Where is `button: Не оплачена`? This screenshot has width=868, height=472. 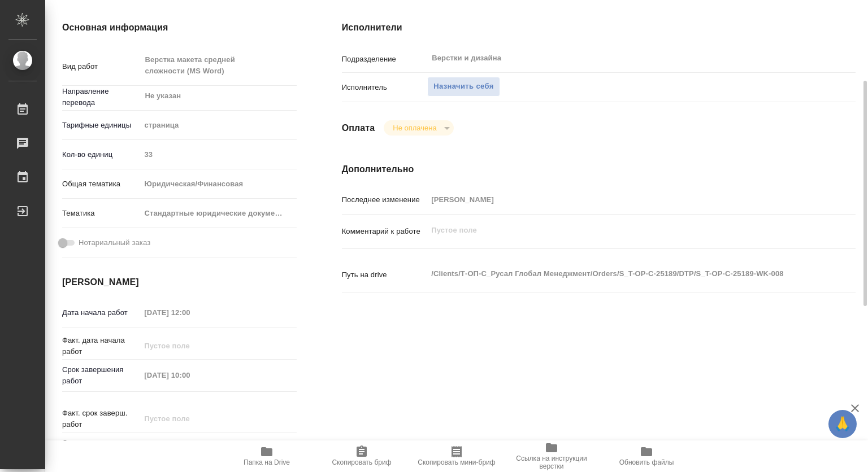
button: Не оплачена is located at coordinates (414, 127).